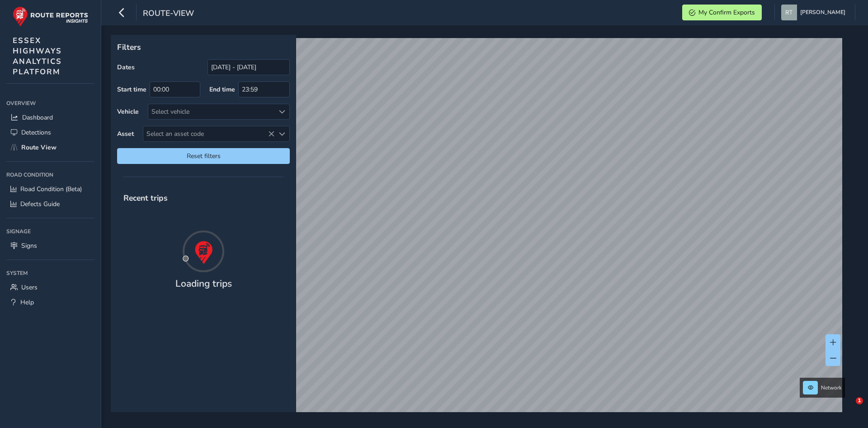 This screenshot has height=428, width=868. I want to click on a: Dashboard, so click(50, 117).